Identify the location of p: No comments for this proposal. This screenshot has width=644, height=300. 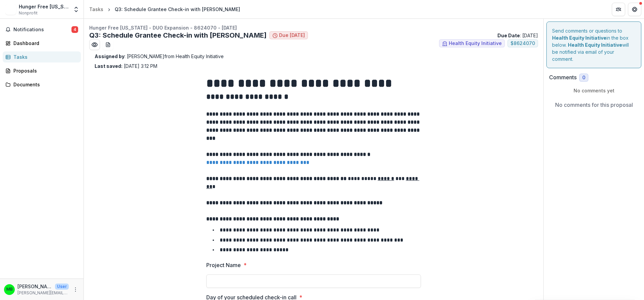
(594, 105).